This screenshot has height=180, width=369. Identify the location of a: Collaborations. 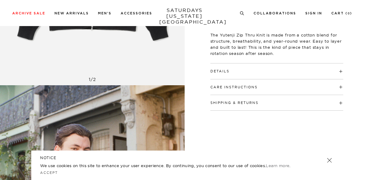
(275, 13).